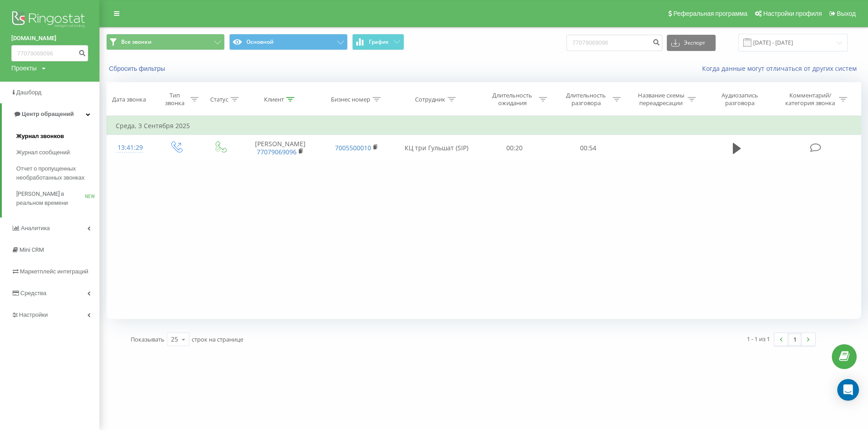  I want to click on span: Дашборд, so click(29, 92).